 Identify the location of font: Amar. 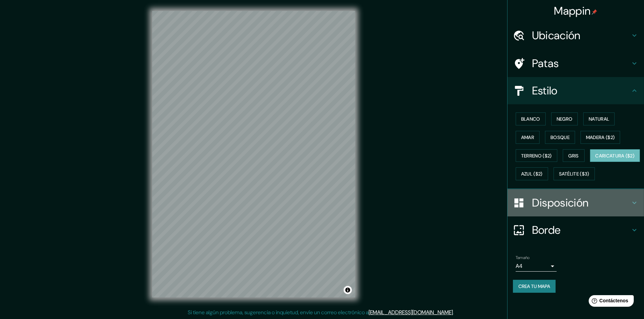
(527, 137).